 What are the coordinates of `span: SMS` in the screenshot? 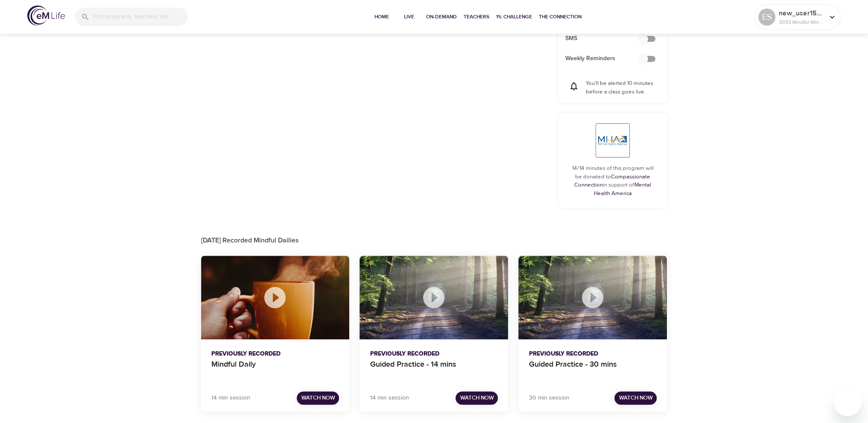 It's located at (606, 39).